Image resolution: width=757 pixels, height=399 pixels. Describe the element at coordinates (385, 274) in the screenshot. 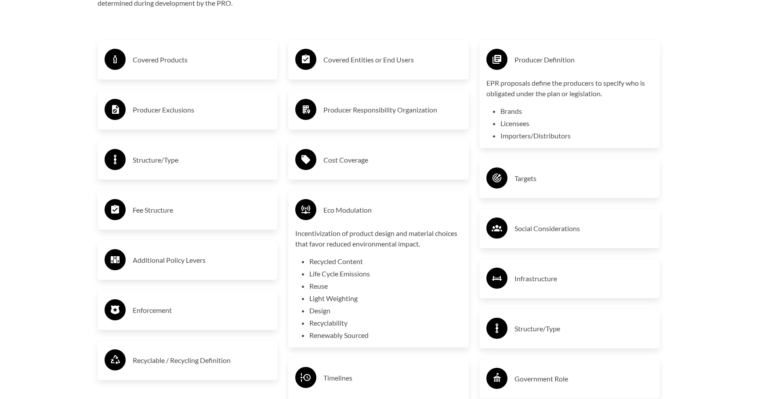

I see `li: Life Cycle Emissions` at that location.